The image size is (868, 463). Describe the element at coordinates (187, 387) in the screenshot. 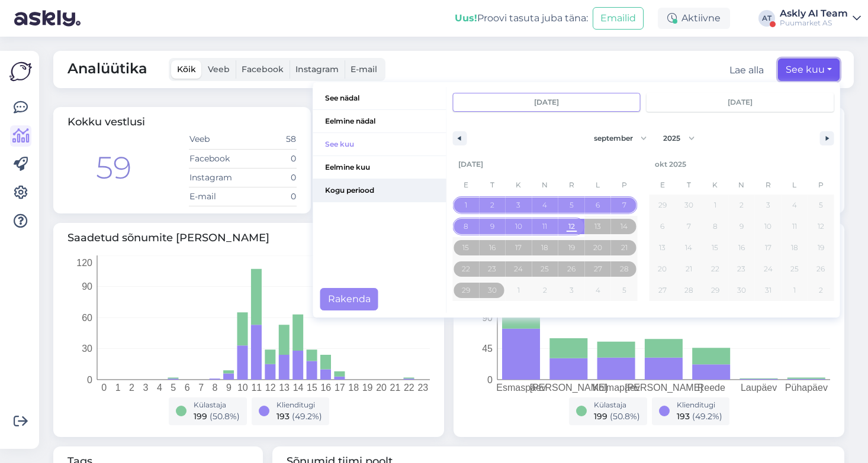

I see `tspan: 6` at that location.